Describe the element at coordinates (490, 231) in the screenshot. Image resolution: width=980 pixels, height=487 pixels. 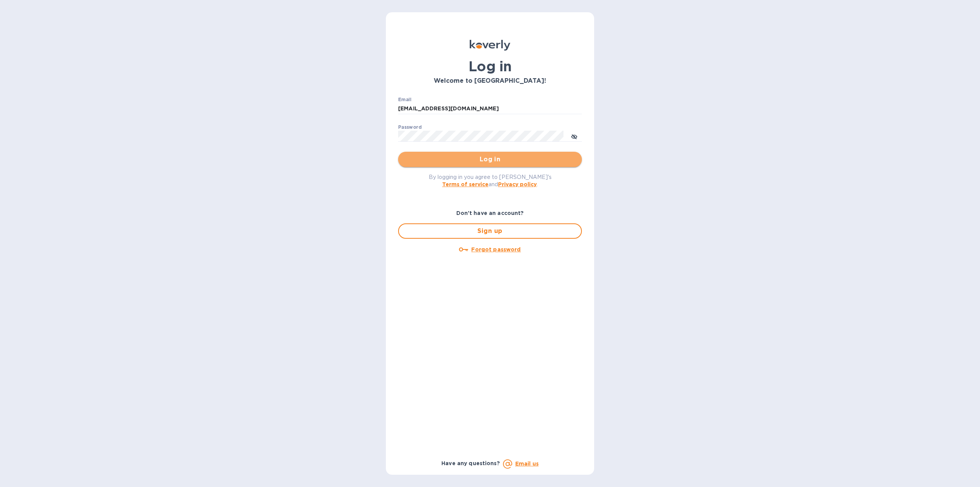
I see `button: Sign up` at that location.